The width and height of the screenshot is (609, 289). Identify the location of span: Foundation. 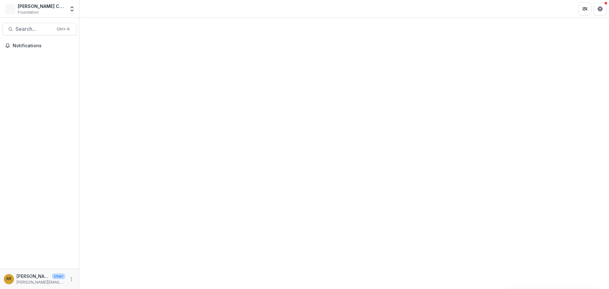
(28, 12).